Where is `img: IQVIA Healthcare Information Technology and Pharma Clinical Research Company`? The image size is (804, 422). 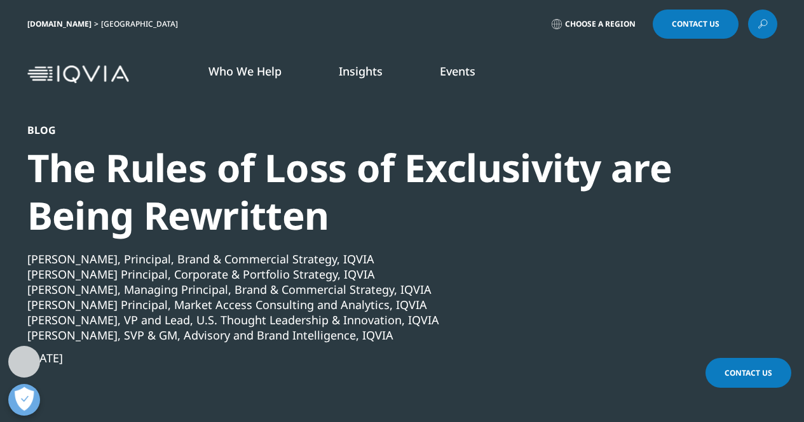 img: IQVIA Healthcare Information Technology and Pharma Clinical Research Company is located at coordinates (78, 74).